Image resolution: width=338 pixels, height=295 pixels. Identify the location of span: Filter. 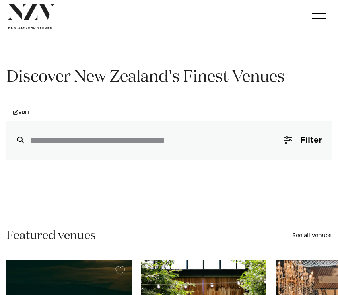
(311, 140).